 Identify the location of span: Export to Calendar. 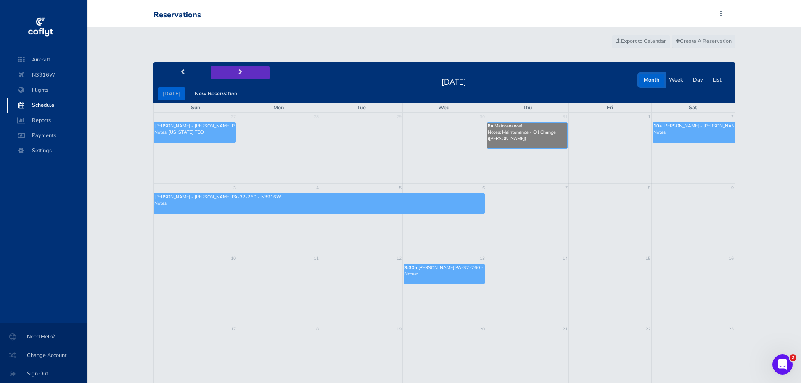
(641, 41).